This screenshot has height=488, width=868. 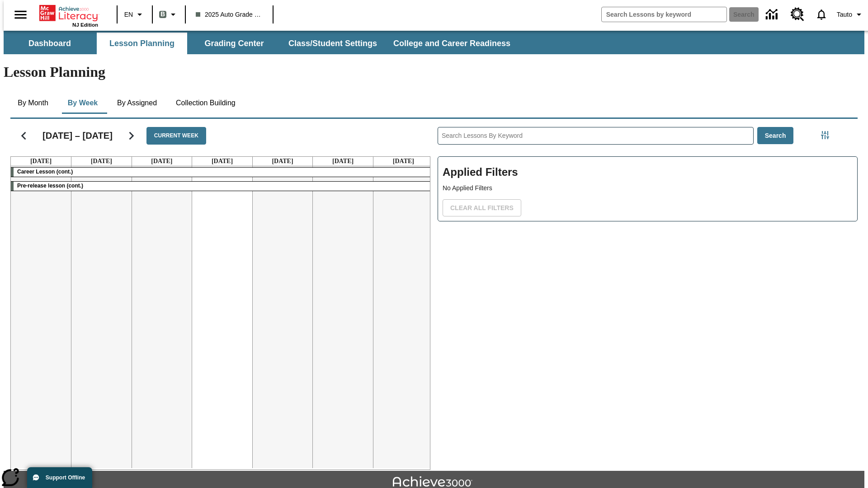 I want to click on button: Filters Side menu, so click(x=825, y=135).